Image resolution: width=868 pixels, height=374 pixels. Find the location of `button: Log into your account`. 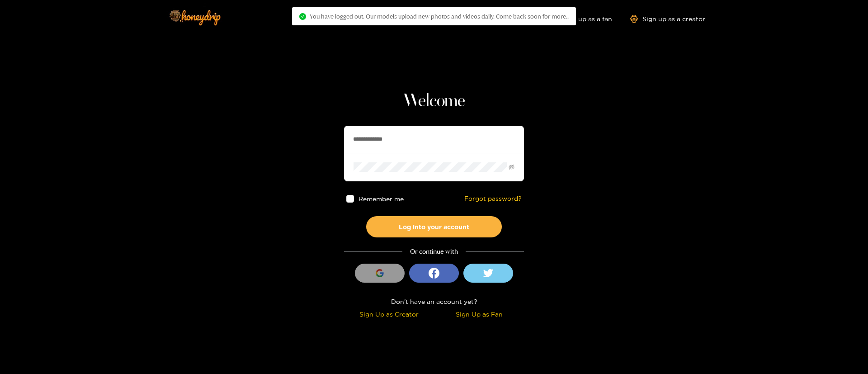

button: Log into your account is located at coordinates (434, 227).